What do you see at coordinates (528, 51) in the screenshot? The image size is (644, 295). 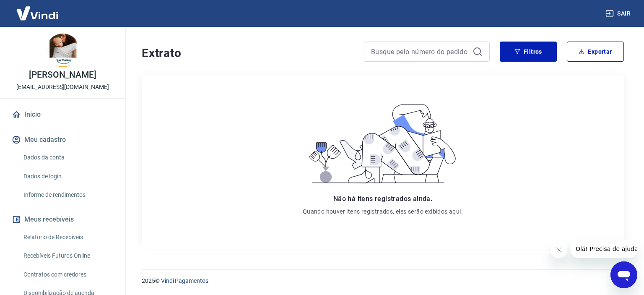 I see `button: Filtros` at bounding box center [528, 51].